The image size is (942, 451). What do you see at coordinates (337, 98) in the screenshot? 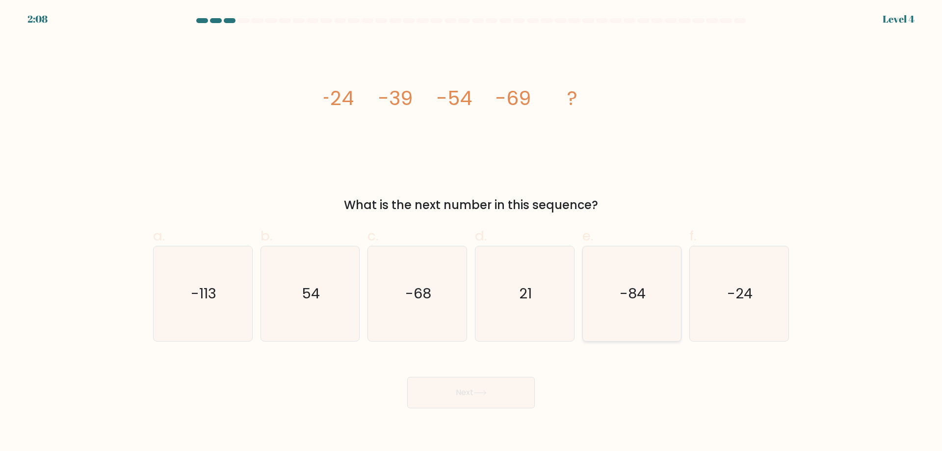
I see `tspan: -24` at bounding box center [337, 98].